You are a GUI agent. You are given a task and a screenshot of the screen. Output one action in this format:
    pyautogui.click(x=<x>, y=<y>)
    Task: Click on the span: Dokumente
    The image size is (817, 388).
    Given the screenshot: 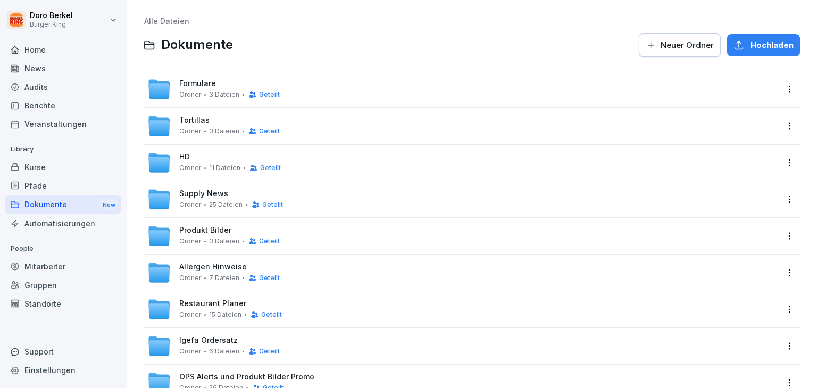 What is the action you would take?
    pyautogui.click(x=197, y=45)
    